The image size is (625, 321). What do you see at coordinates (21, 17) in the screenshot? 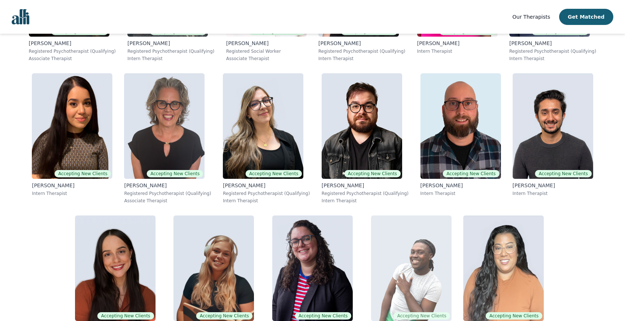
I see `img: alli logo` at bounding box center [21, 17].